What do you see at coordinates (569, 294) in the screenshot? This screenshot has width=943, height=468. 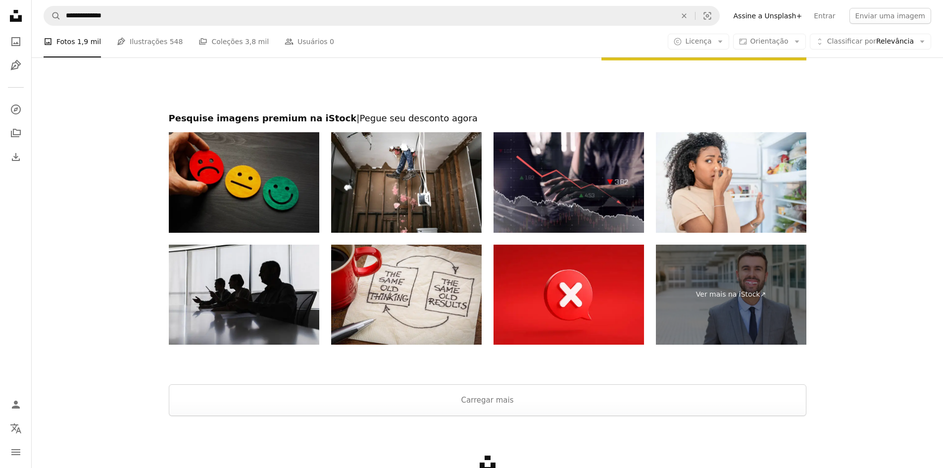 I see `img: Botão de ícone de marca de verificação cruzada branca e nenhum símbolo errado no cancelamento do ...` at bounding box center [569, 294].